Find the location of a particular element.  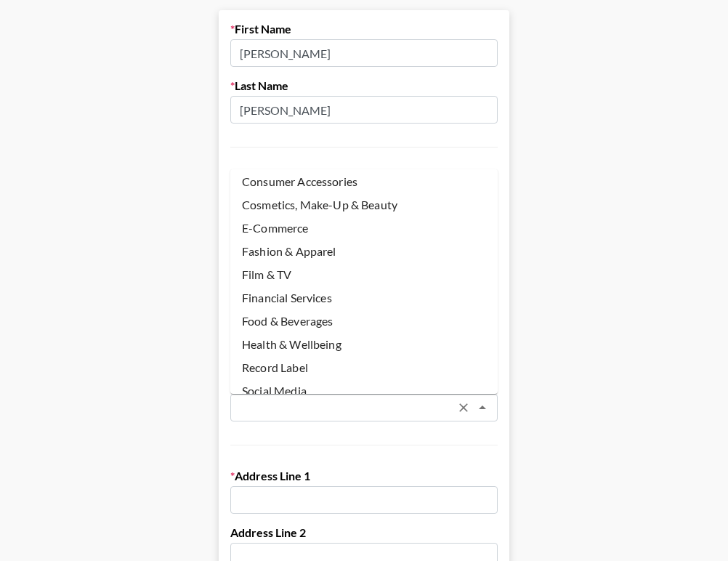

li: Fashion & Apparel is located at coordinates (364, 251).